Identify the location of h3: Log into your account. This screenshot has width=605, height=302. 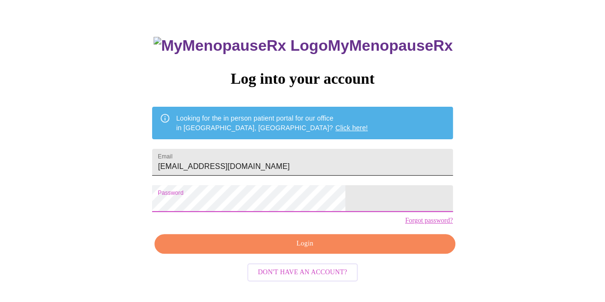
(302, 78).